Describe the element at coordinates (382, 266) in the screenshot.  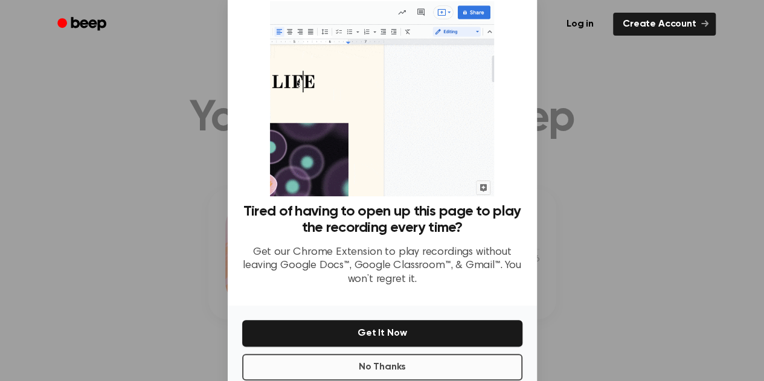
I see `p: Get our Chrome Extension to play recordings without leaving Google Docs™, Google Classroom™, & Gm...` at that location.